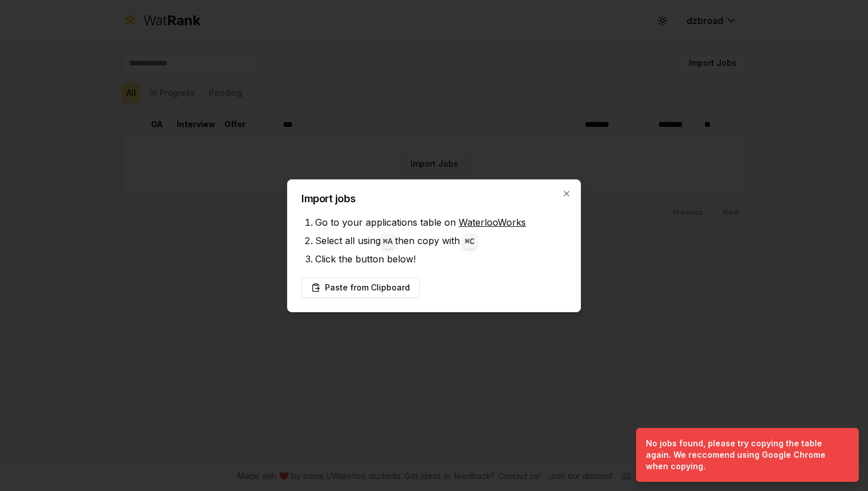  Describe the element at coordinates (745, 456) in the screenshot. I see `div: No jobs found, please try copying the table again. We reccomend using Google Chrome when copying.` at that location.